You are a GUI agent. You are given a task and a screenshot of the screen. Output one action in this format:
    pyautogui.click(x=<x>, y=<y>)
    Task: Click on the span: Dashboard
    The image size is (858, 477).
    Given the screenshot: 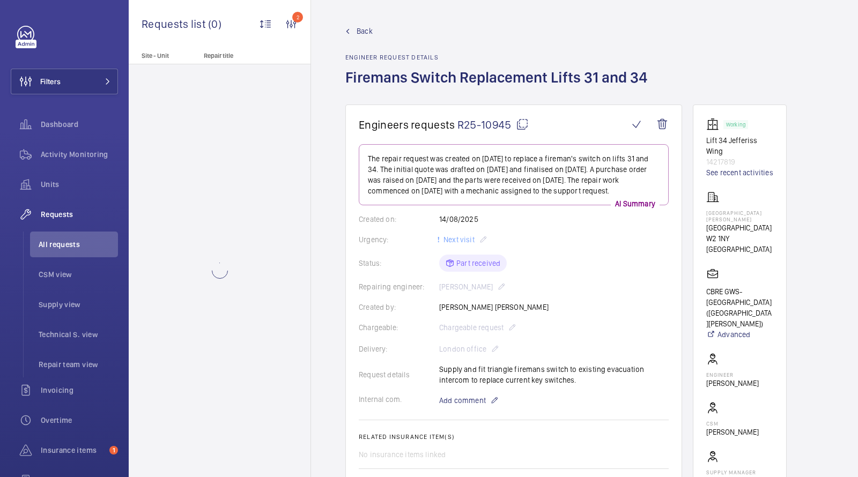 What is the action you would take?
    pyautogui.click(x=79, y=124)
    